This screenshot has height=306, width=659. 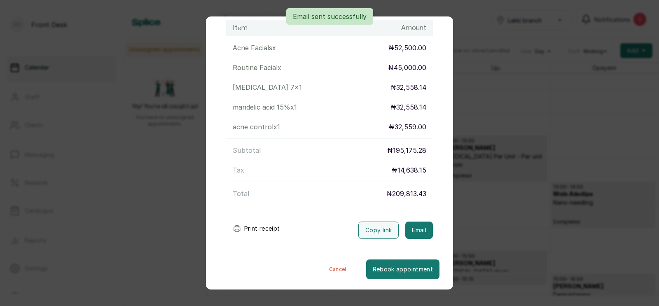 I want to click on p: acne control x 1, so click(x=256, y=127).